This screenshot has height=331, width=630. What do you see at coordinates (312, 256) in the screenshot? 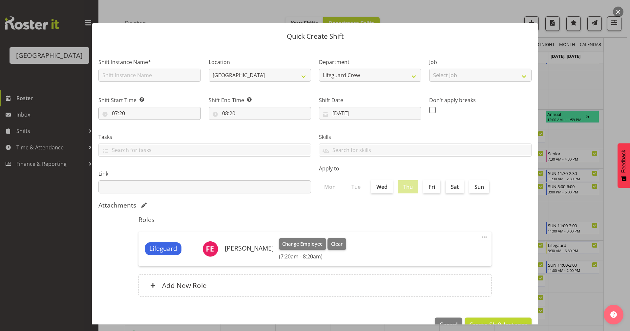
I see `h6: (7:20am - 8:20am)` at bounding box center [312, 256].